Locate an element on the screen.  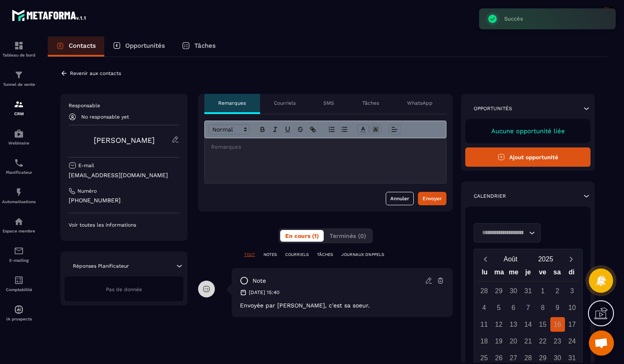
p: COURRIELS is located at coordinates (297, 255).